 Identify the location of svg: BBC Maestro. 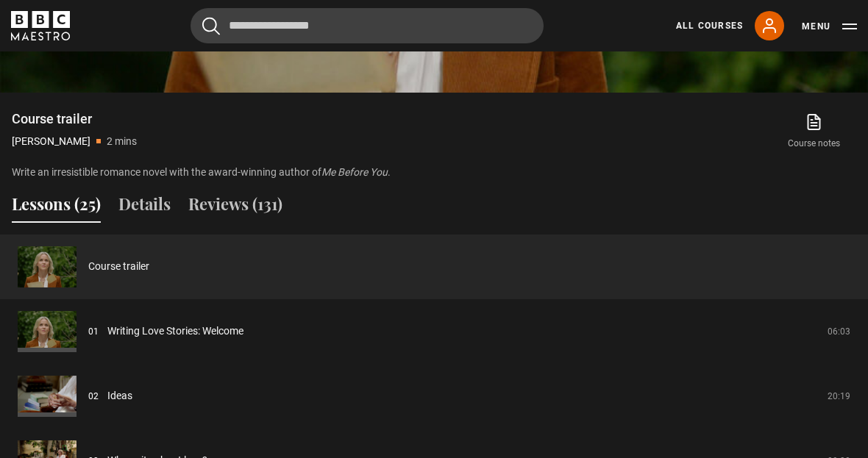
(41, 26).